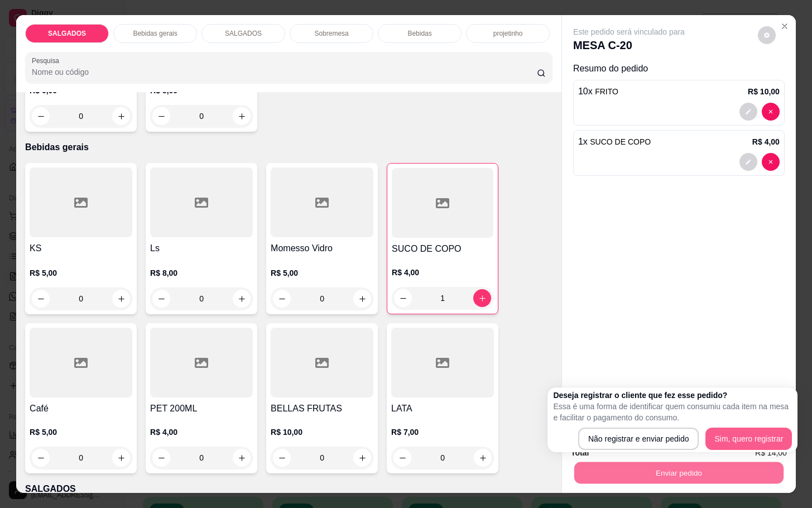 This screenshot has height=508, width=812. What do you see at coordinates (614, 142) in the screenshot?
I see `p: 1 x` at bounding box center [614, 142].